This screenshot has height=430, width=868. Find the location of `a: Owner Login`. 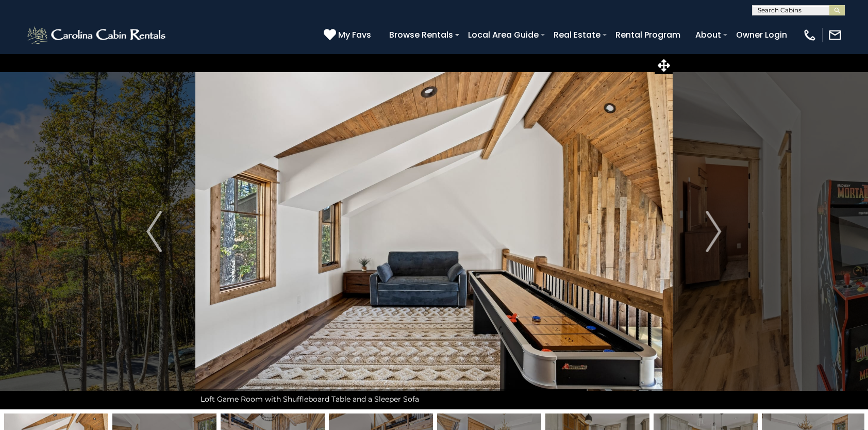

a: Owner Login is located at coordinates (761, 34).